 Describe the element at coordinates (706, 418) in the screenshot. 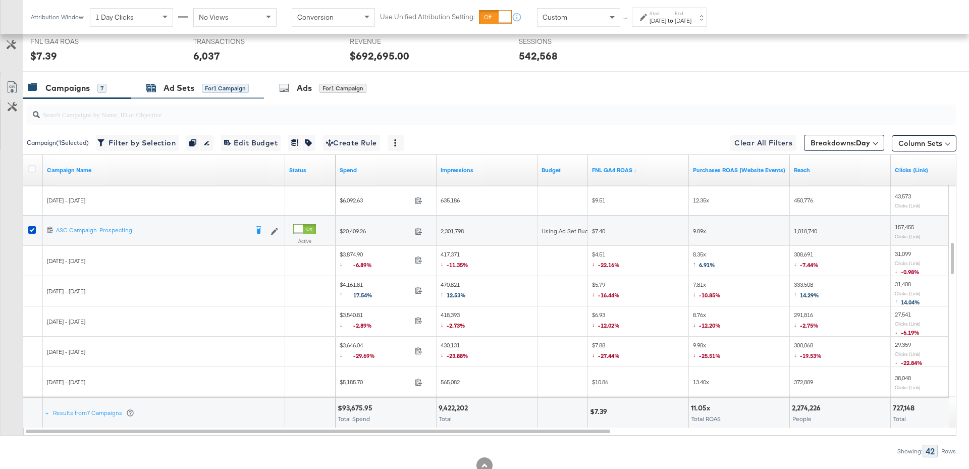

I see `span: Total ROAS` at that location.